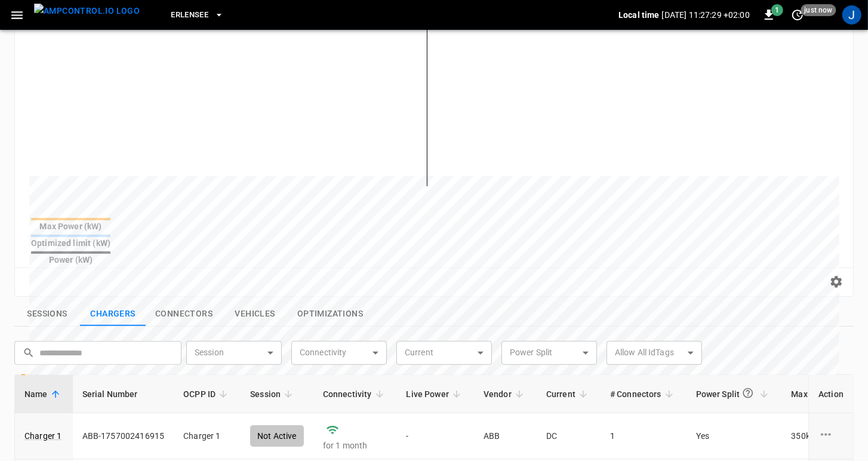 The image size is (868, 461). I want to click on span: OCPP ID, so click(207, 395).